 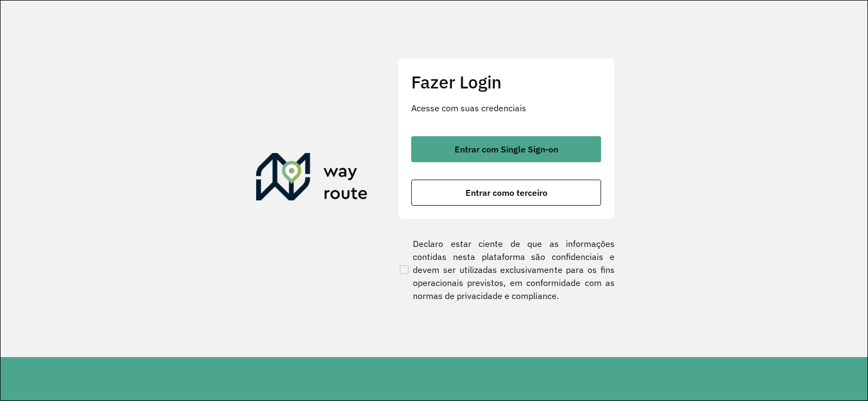 What do you see at coordinates (506, 108) in the screenshot?
I see `p: Acesse com suas credenciais` at bounding box center [506, 108].